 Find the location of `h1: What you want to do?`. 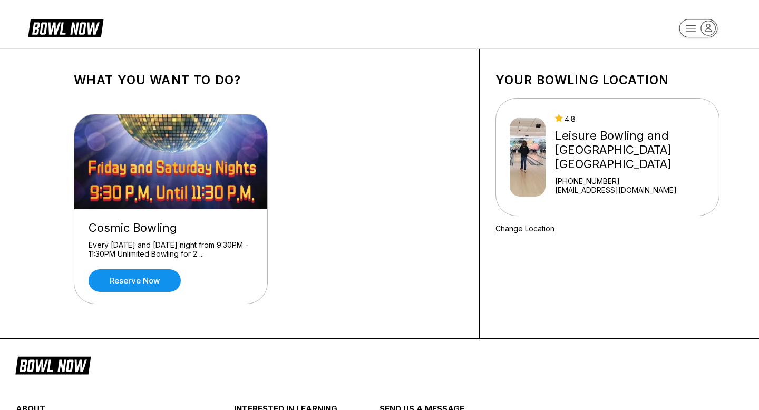

h1: What you want to do? is located at coordinates (268, 80).